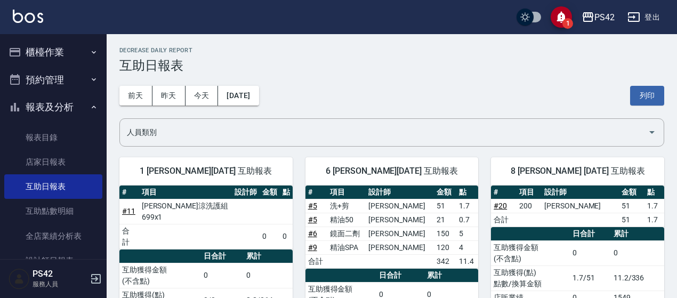  What do you see at coordinates (392, 66) in the screenshot?
I see `h3: 互助日報表` at bounding box center [392, 66].